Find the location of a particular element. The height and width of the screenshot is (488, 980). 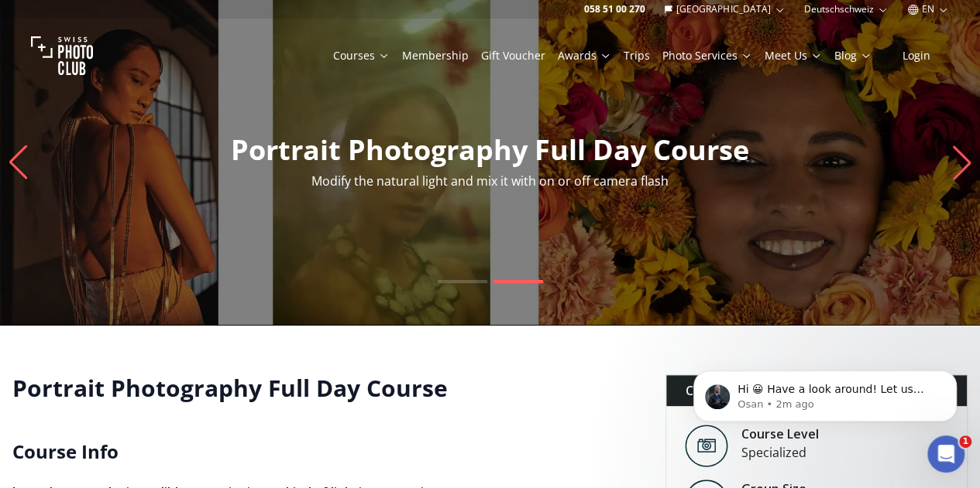

a: Courses is located at coordinates (361, 55).